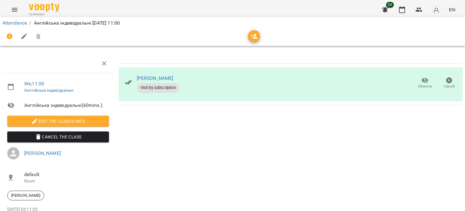  I want to click on button: Cancel the class, so click(58, 137).